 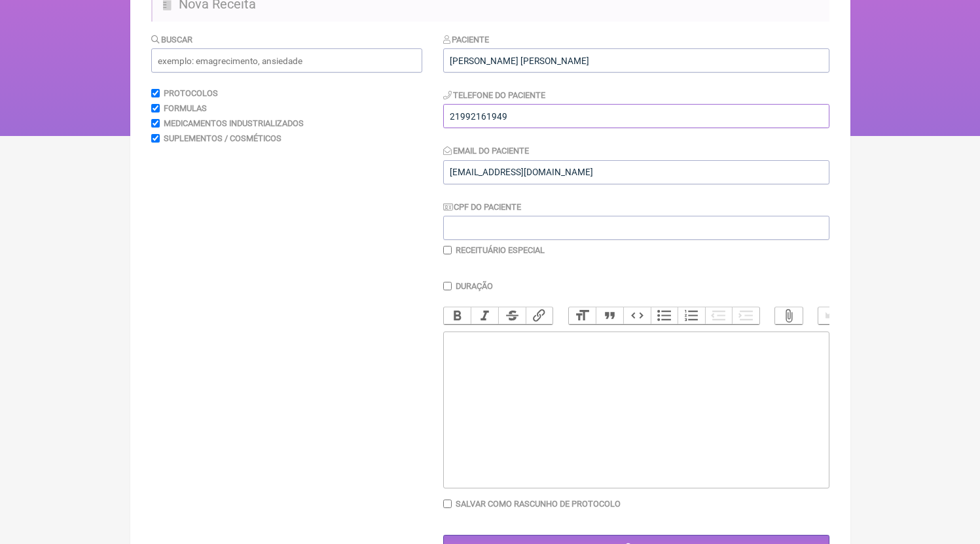 What do you see at coordinates (484, 316) in the screenshot?
I see `button: Italic` at bounding box center [484, 316].